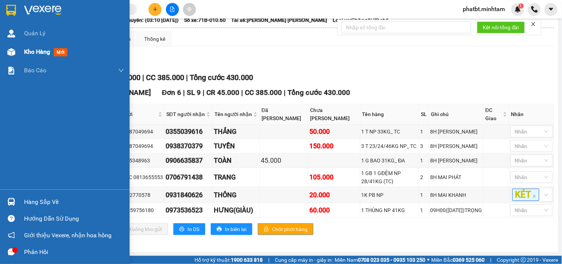 The height and width of the screenshot is (264, 562). What do you see at coordinates (285, 229) in the screenshot?
I see `button: lockChốt phơi hàng` at bounding box center [285, 229].